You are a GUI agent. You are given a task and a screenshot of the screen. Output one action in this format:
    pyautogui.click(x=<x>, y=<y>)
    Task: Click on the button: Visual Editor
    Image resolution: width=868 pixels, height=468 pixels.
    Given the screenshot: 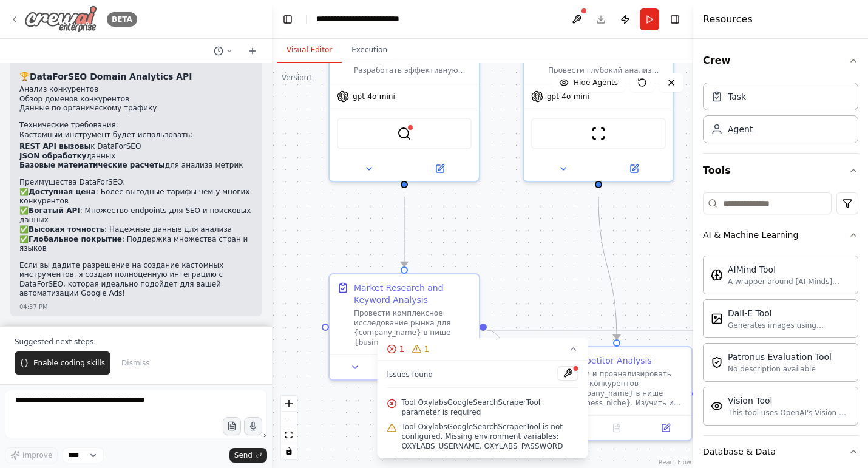 What is the action you would take?
    pyautogui.click(x=309, y=50)
    